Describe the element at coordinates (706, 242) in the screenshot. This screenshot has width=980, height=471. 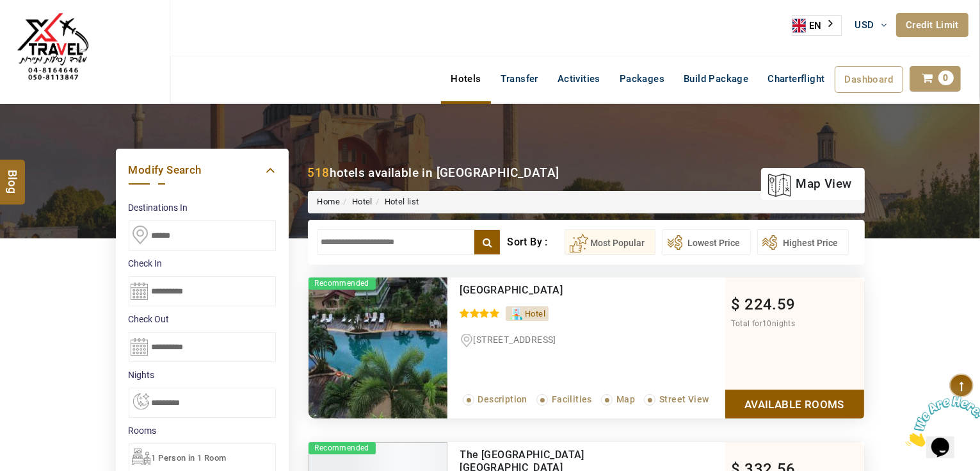
I see `button: Lowest Price` at that location.